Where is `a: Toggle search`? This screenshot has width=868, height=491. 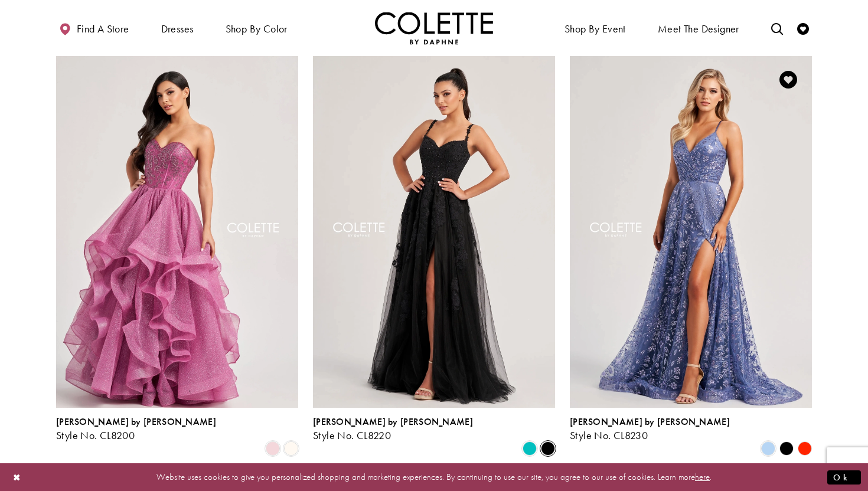 a: Toggle search is located at coordinates (777, 28).